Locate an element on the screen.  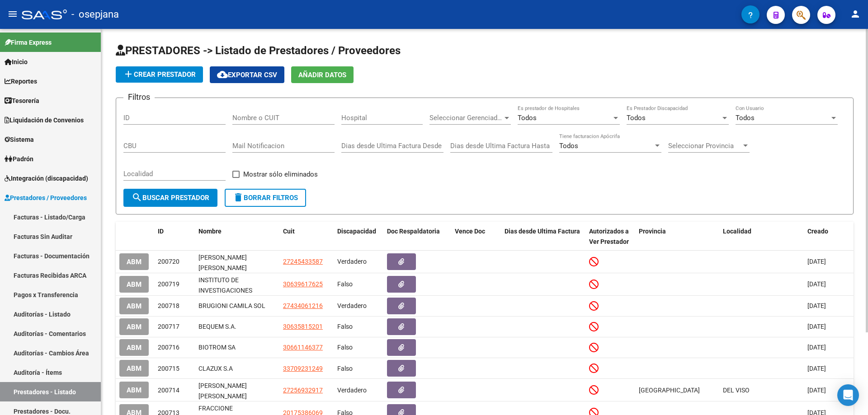
div: INSTITUTO DE INVESTIGACIONES METABOLICAS S A is located at coordinates (237, 284).